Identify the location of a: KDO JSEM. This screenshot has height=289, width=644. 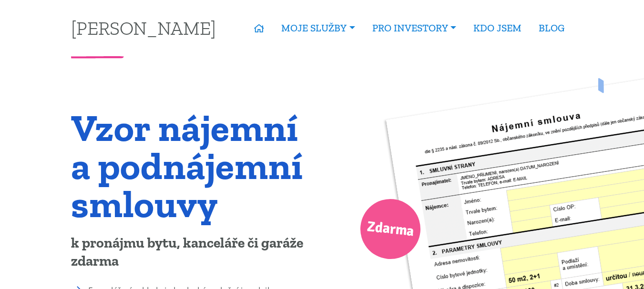
(497, 28).